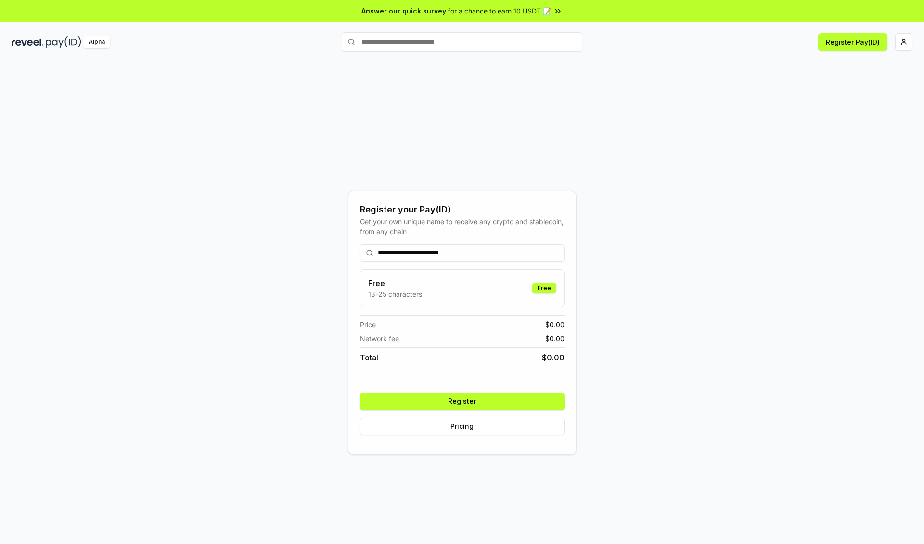 The width and height of the screenshot is (924, 544). What do you see at coordinates (462, 426) in the screenshot?
I see `button: Pricing` at bounding box center [462, 426].